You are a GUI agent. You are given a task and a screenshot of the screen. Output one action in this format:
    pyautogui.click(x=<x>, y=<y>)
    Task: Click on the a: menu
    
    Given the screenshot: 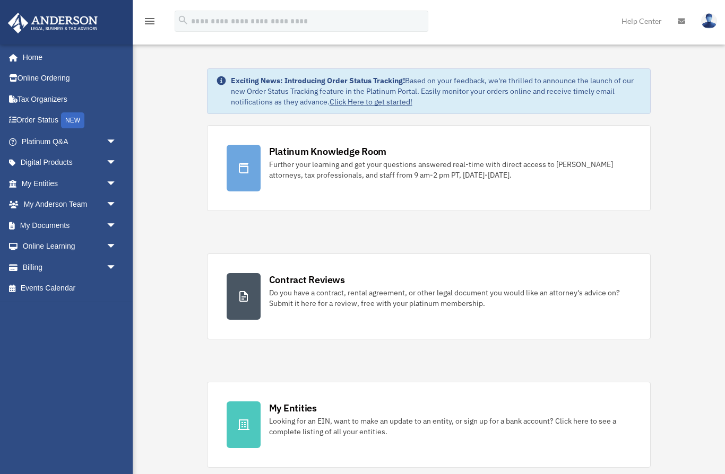 What is the action you would take?
    pyautogui.click(x=150, y=23)
    